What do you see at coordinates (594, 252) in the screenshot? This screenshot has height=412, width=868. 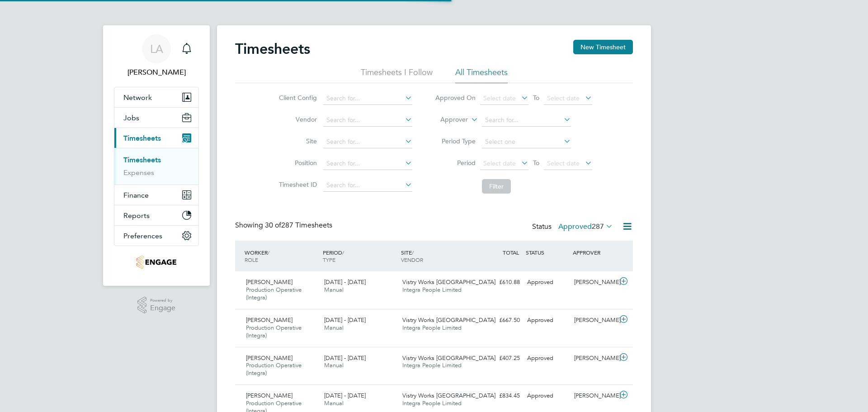 I see `div: APPROVER` at bounding box center [594, 252].